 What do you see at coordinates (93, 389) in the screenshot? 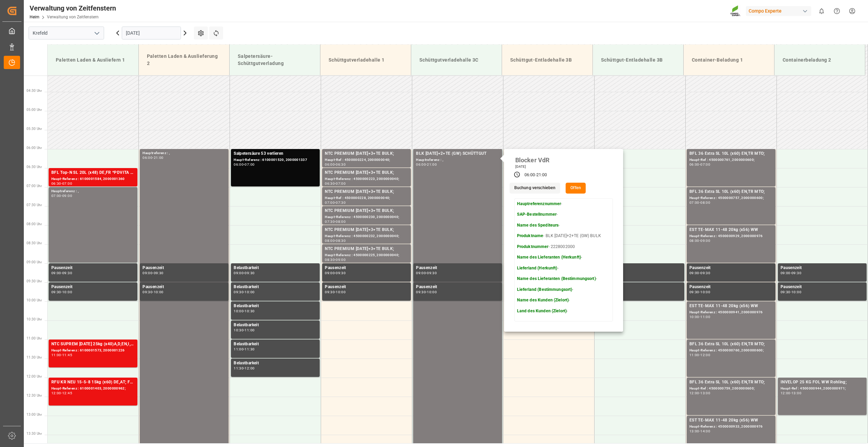
I see `div: Haupt-Referenz : 6100001403, 2000000962;` at bounding box center [93, 389].